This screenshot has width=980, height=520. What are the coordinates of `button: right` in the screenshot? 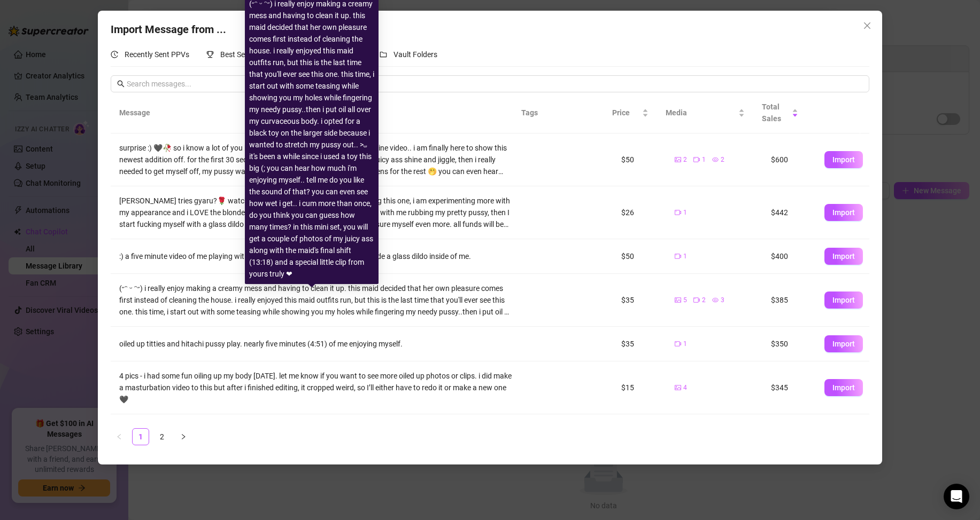 It's located at (184, 437).